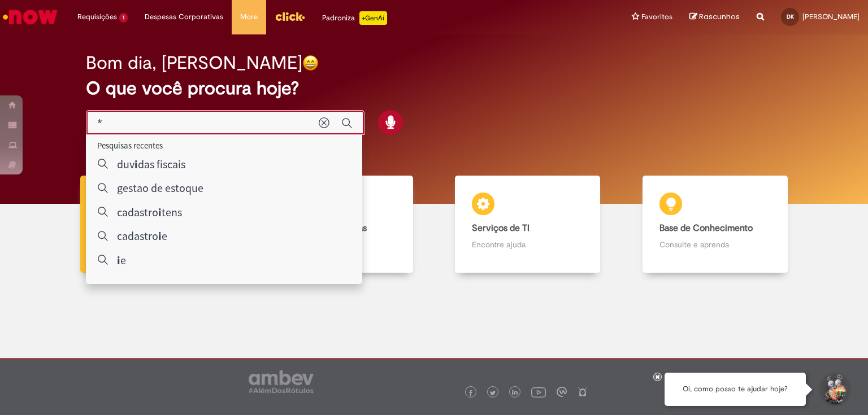 This screenshot has width=868, height=415. Describe the element at coordinates (657, 17) in the screenshot. I see `span: Favoritos` at that location.